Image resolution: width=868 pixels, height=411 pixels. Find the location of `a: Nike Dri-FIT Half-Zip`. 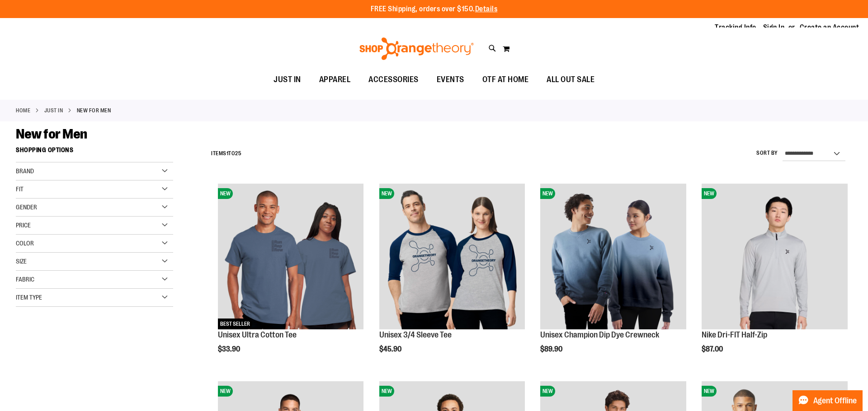

a: Nike Dri-FIT Half-Zip is located at coordinates (734, 335).